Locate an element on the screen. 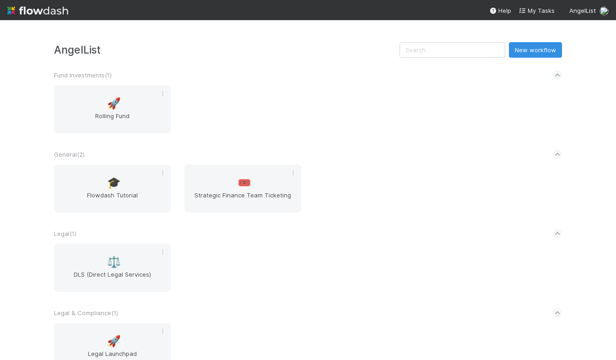 The width and height of the screenshot is (616, 360). span: My Tasks is located at coordinates (536, 11).